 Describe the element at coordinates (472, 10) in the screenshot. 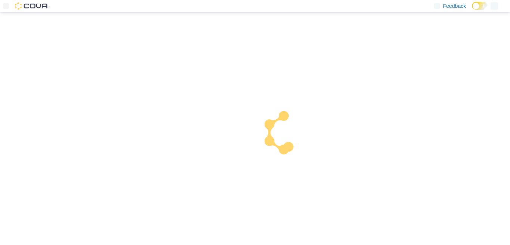

I see `span: Dark Mode` at that location.